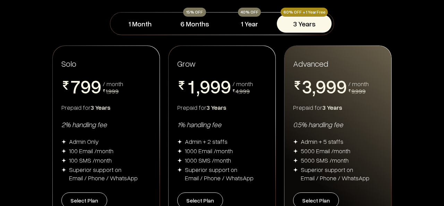 The image size is (444, 206). What do you see at coordinates (208, 160) in the screenshot?
I see `div: 1000 SMS /month` at bounding box center [208, 160].